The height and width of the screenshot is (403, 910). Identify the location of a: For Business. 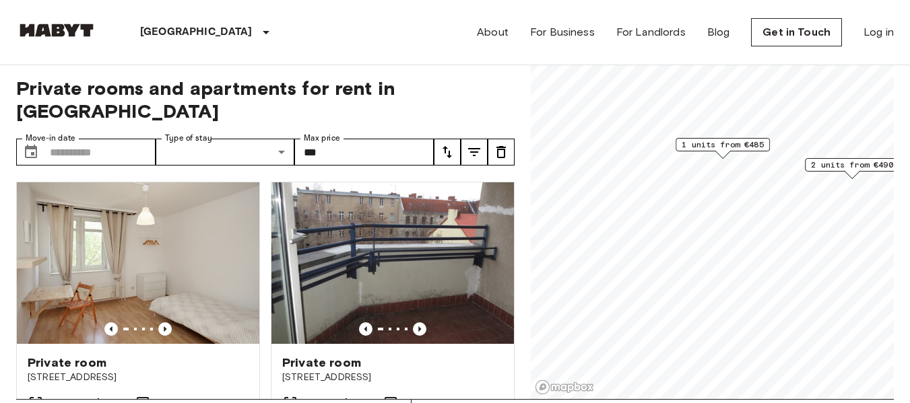
(562, 32).